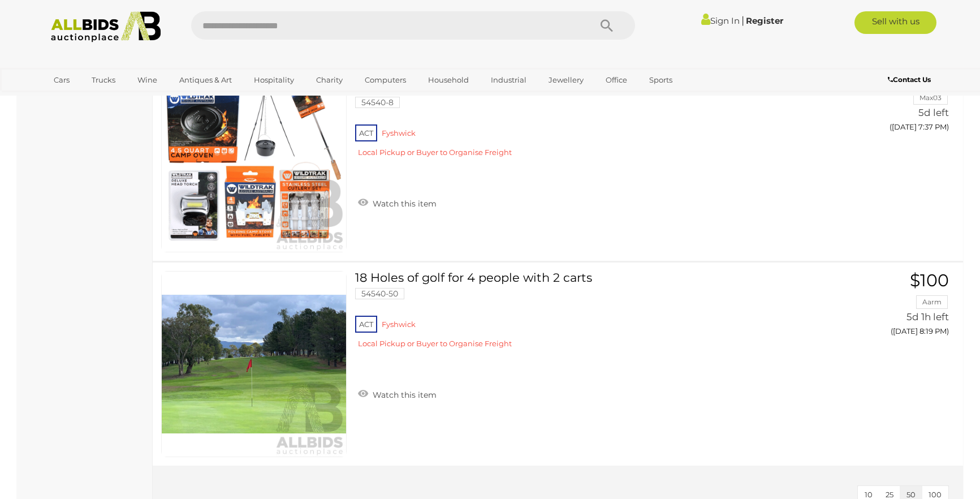 Image resolution: width=980 pixels, height=499 pixels. I want to click on a: Register, so click(765, 20).